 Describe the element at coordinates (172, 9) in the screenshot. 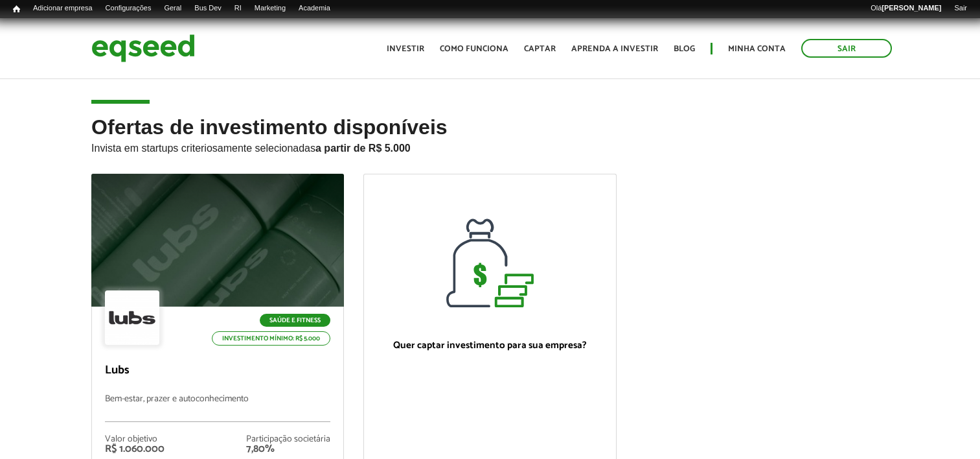

I see `a: Geral` at that location.